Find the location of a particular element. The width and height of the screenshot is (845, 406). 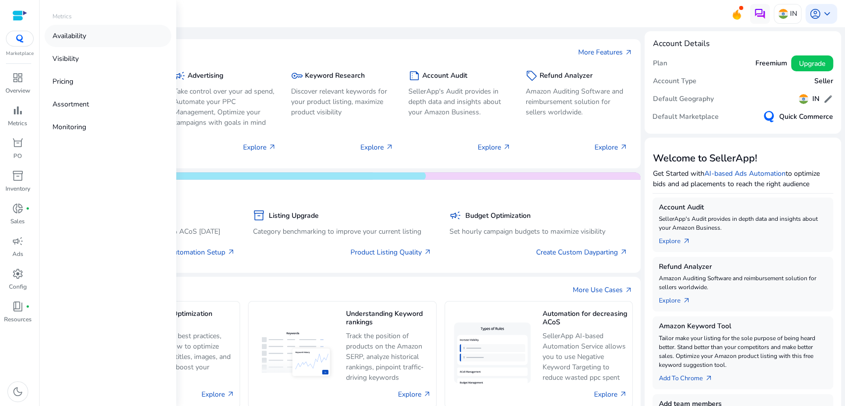

h5: Advertising is located at coordinates (206, 76).